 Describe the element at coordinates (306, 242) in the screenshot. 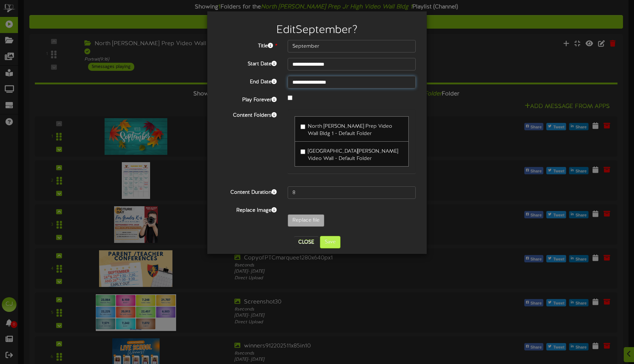

I see `button: Close` at that location.